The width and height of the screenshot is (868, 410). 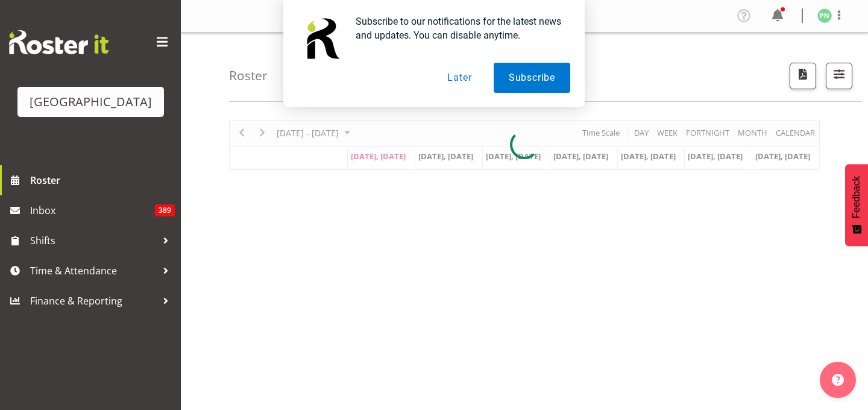 I want to click on div: Subscribe to our notifications for the latest news and updates. You can disable anytime., so click(x=458, y=28).